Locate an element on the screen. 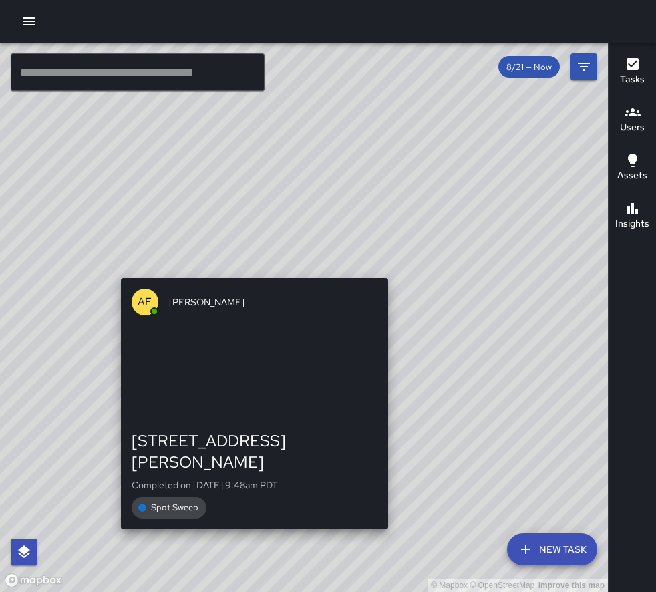  span: 8/21 — Now is located at coordinates (529, 67).